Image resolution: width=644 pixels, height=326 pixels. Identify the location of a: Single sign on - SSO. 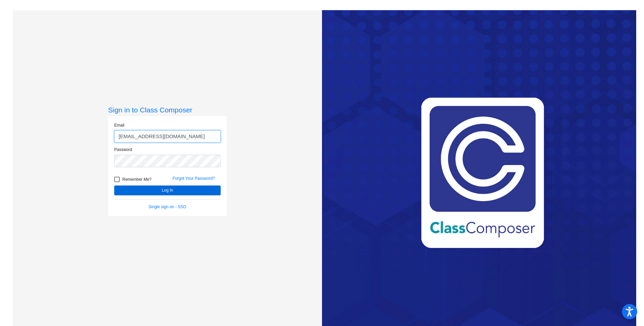
(167, 206).